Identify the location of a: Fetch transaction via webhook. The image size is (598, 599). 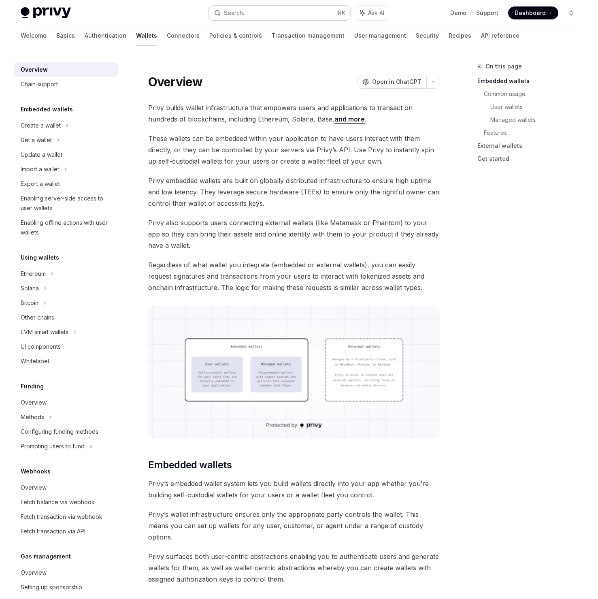
(66, 517).